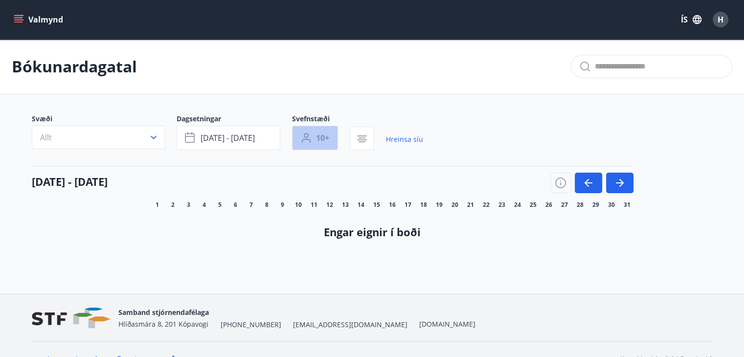 Image resolution: width=744 pixels, height=357 pixels. Describe the element at coordinates (721, 20) in the screenshot. I see `button: H` at that location.